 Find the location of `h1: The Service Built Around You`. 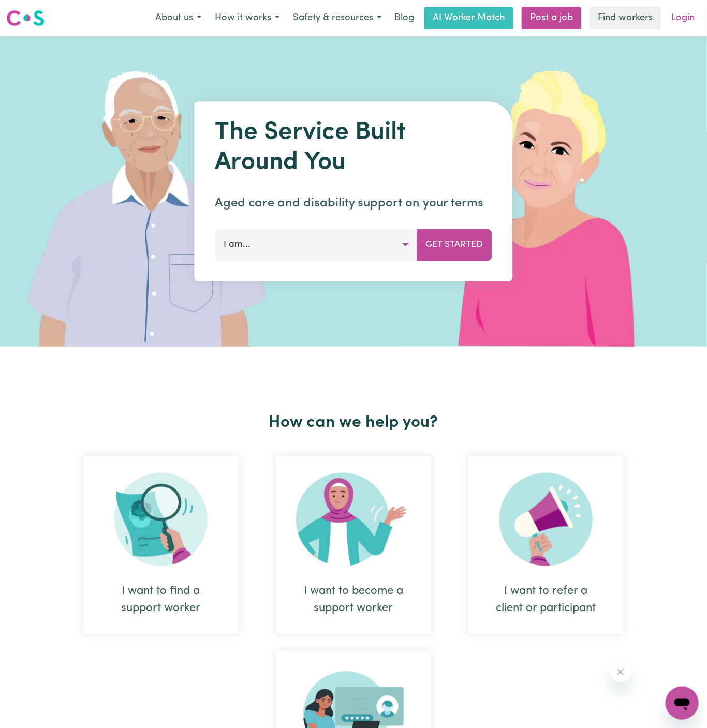

h1: The Service Built Around You is located at coordinates (354, 148).